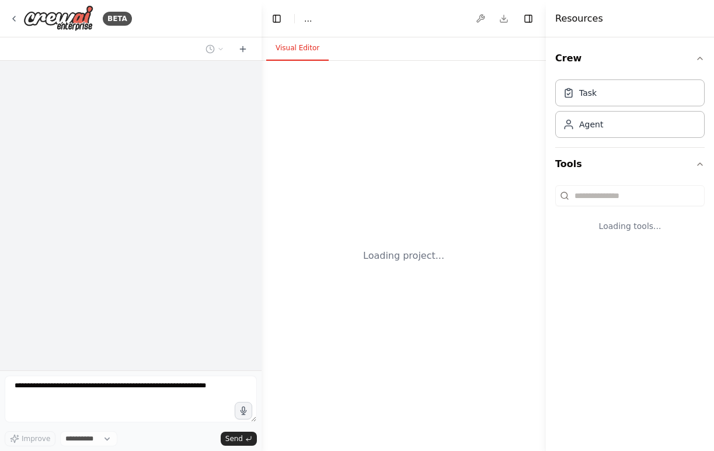 The width and height of the screenshot is (714, 451). What do you see at coordinates (630, 164) in the screenshot?
I see `button: Tools` at bounding box center [630, 164].